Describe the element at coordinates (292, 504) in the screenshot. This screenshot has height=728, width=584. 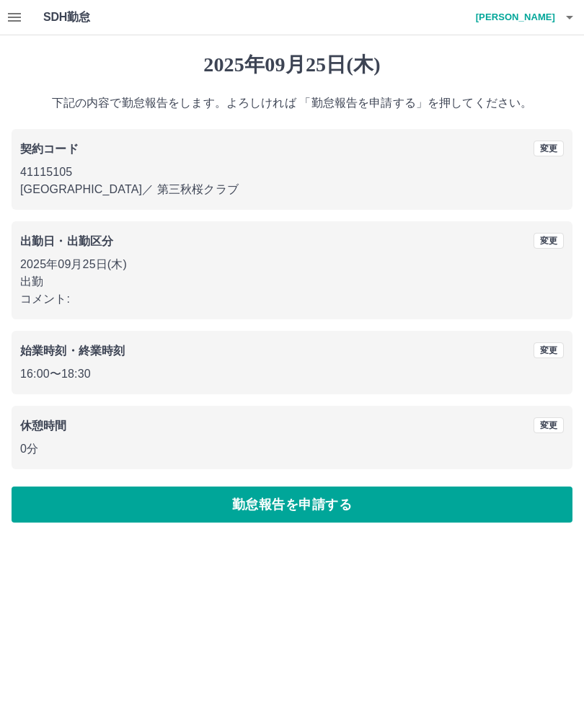
I see `button: 勤怠報告を申請する` at that location.